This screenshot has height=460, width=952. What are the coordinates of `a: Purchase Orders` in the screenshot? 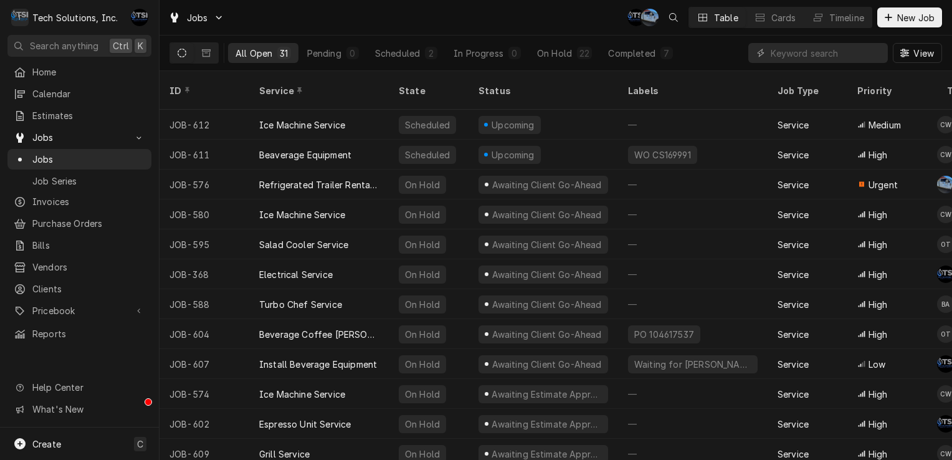 It's located at (79, 223).